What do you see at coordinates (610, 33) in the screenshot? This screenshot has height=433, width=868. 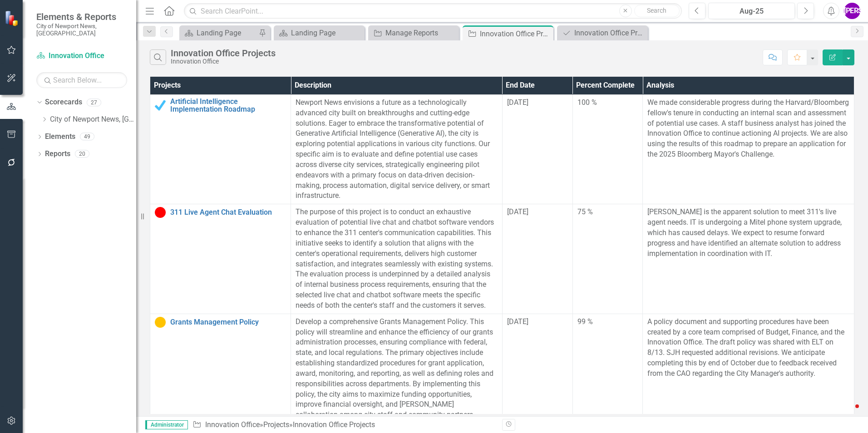 I see `div: Innovation Office Programs` at bounding box center [610, 33].